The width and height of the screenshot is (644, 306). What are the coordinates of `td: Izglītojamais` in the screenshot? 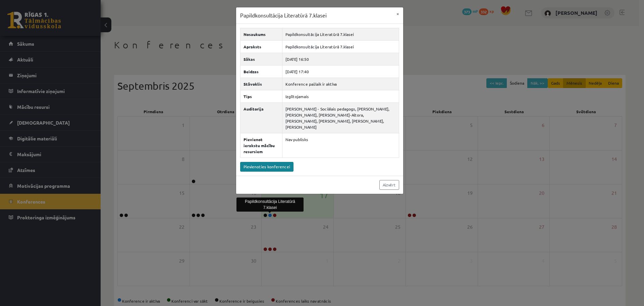 It's located at (341, 96).